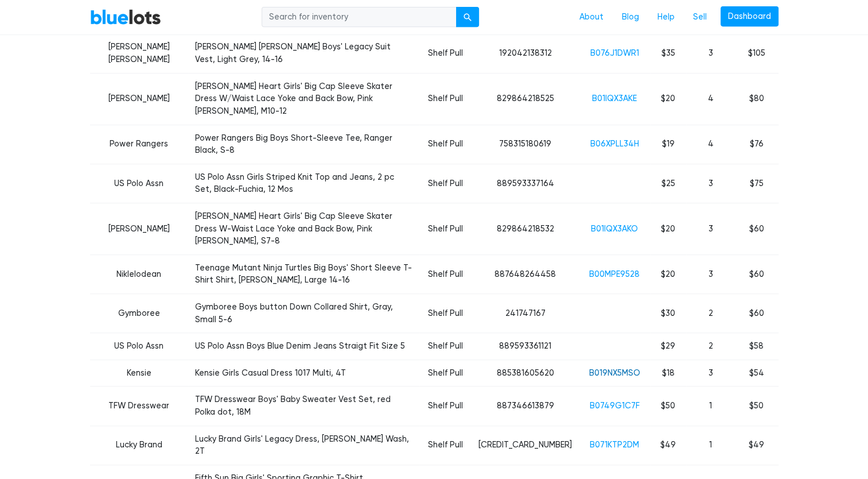  What do you see at coordinates (668, 144) in the screenshot?
I see `td: $19` at bounding box center [668, 144].